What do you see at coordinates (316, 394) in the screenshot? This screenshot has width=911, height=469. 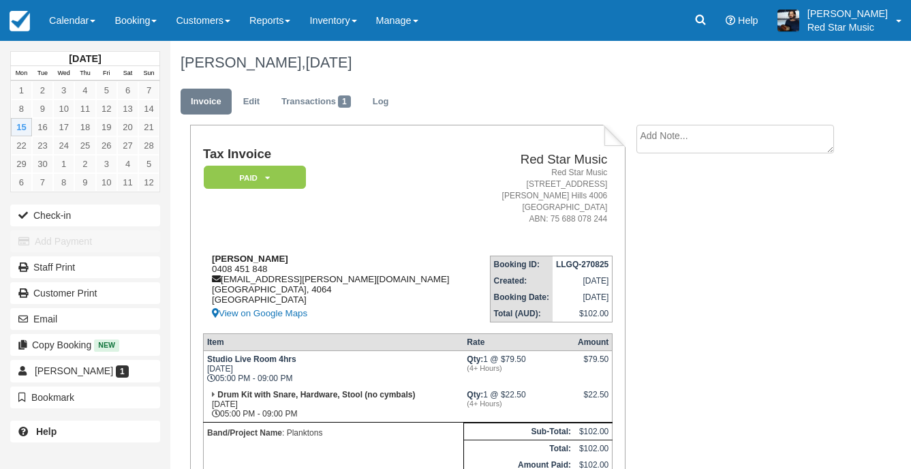 I see `strong: Drum Kit with Snare, Hardware, Stool (no cymbals)` at bounding box center [316, 394].